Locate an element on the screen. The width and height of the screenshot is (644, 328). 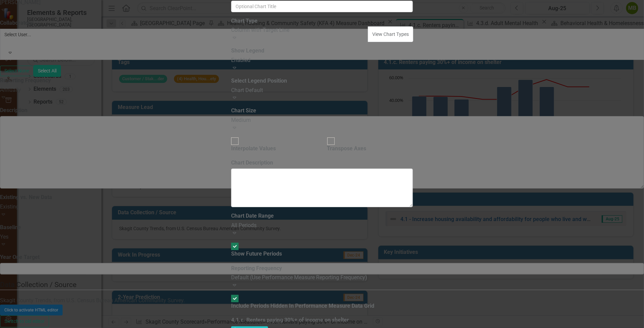
input: Optional Chart Title is located at coordinates (322, 7).